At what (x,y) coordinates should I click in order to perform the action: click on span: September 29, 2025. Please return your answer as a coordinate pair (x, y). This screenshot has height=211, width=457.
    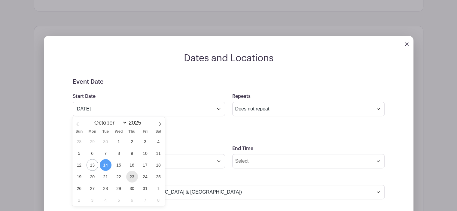
    Looking at the image, I should click on (92, 142).